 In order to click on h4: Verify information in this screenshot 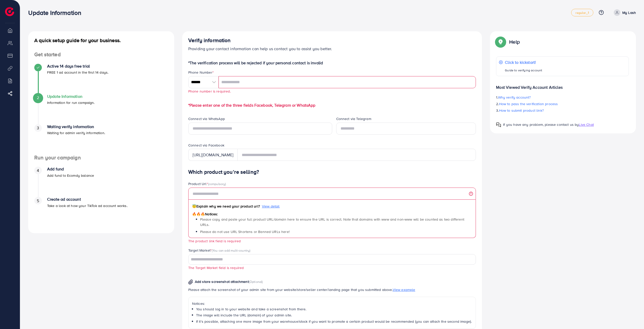, I will do `click(332, 40)`.